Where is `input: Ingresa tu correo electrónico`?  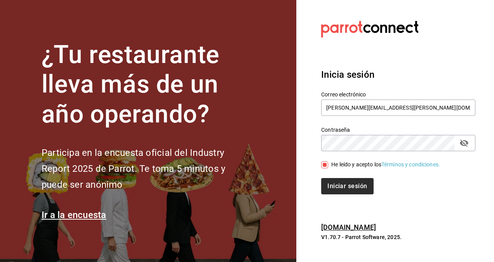
input: Ingresa tu correo electrónico is located at coordinates (398, 108).